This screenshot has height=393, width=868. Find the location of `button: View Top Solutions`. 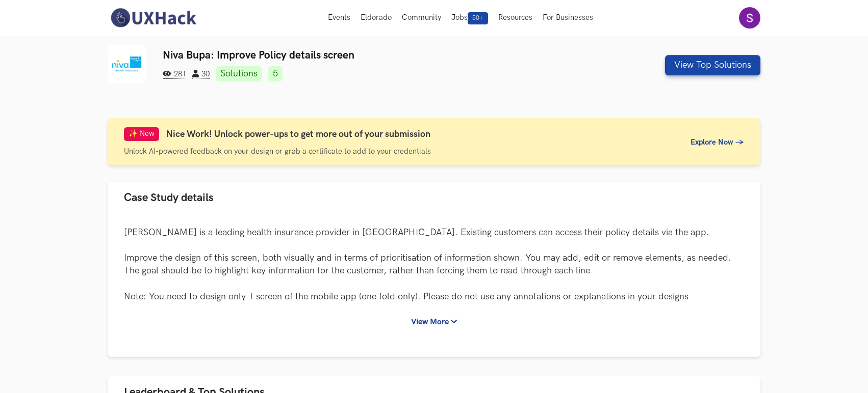

button: View Top Solutions is located at coordinates (712, 65).